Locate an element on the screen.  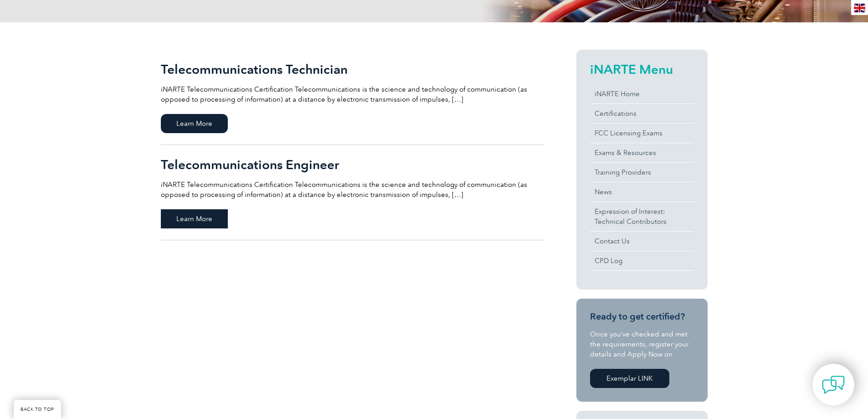
a: News is located at coordinates (642, 192).